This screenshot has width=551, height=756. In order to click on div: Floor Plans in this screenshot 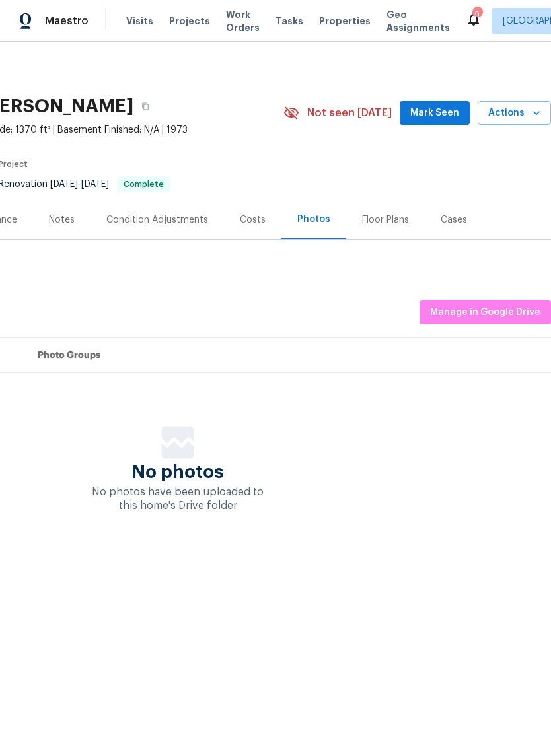, I will do `click(385, 220)`.